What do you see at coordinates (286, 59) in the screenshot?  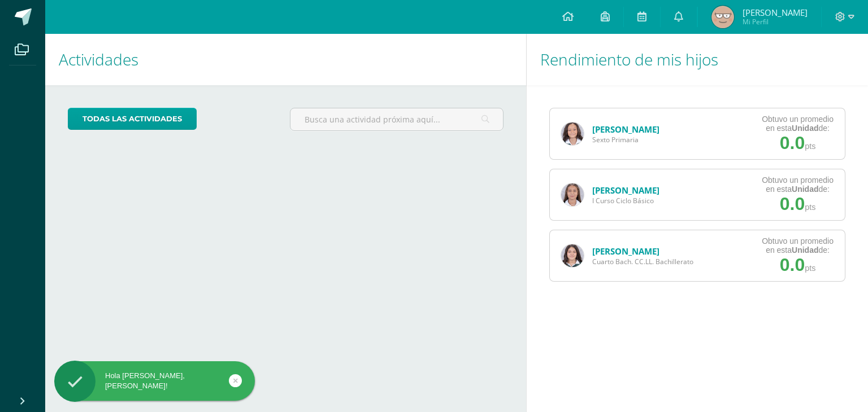 I see `h1: Actividades` at bounding box center [286, 59].